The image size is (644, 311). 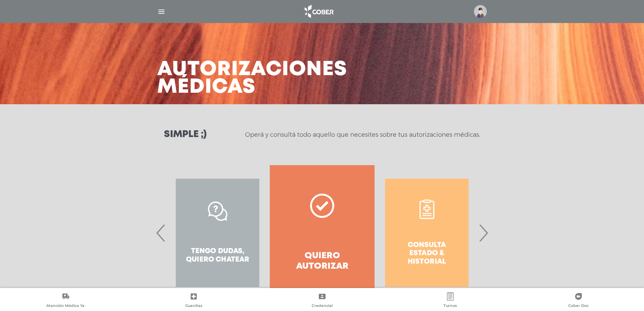 I want to click on h3: Simple ;), so click(x=185, y=134).